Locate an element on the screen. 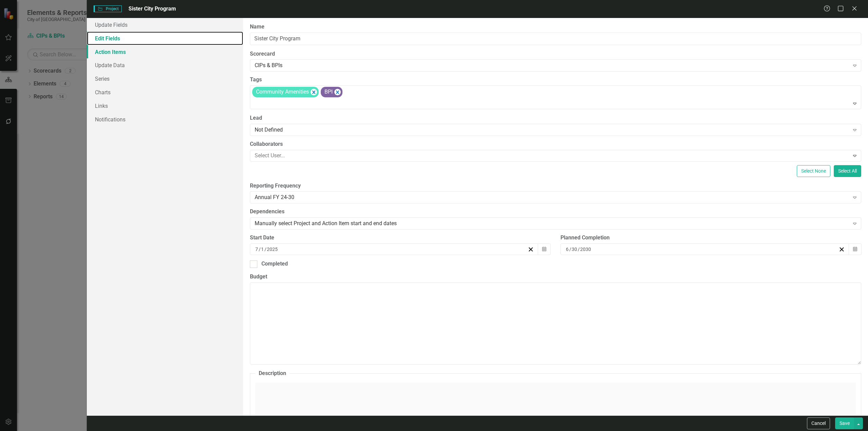 The height and width of the screenshot is (431, 868). a: Update Data is located at coordinates (165, 65).